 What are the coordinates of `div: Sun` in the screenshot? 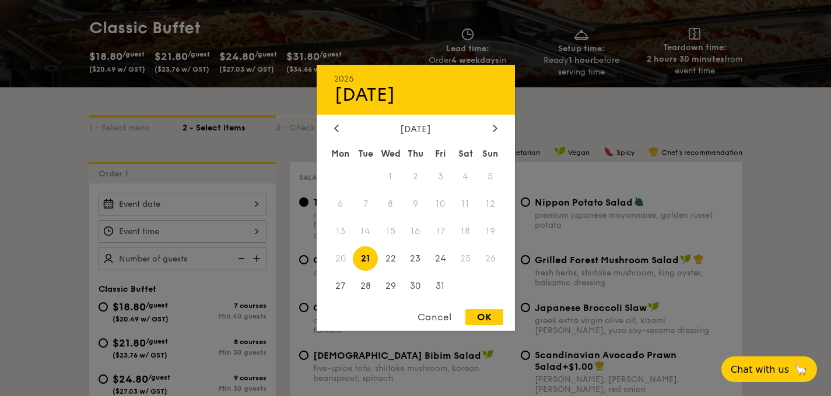 It's located at (490, 154).